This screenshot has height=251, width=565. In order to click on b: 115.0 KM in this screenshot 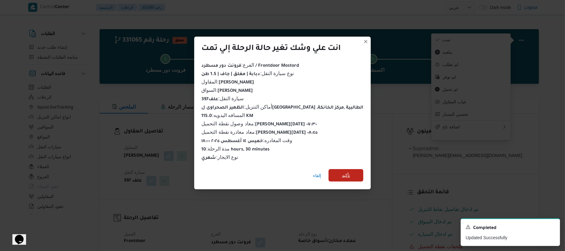, I will do `click(227, 116)`.